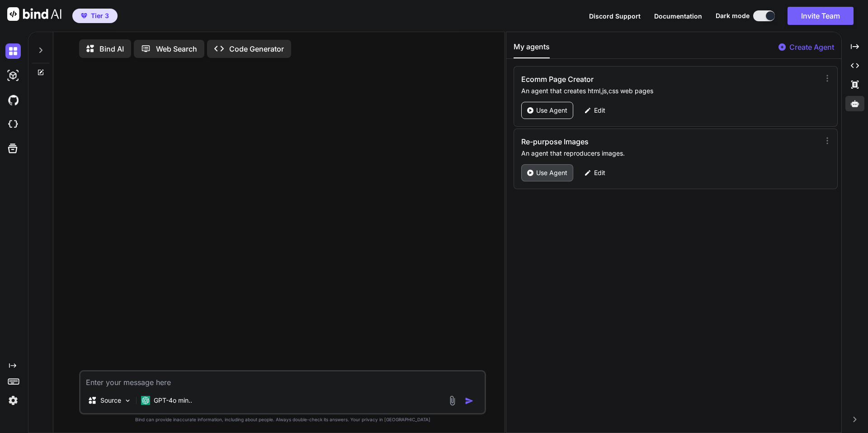  Describe the element at coordinates (176, 49) in the screenshot. I see `p: Web Search` at that location.